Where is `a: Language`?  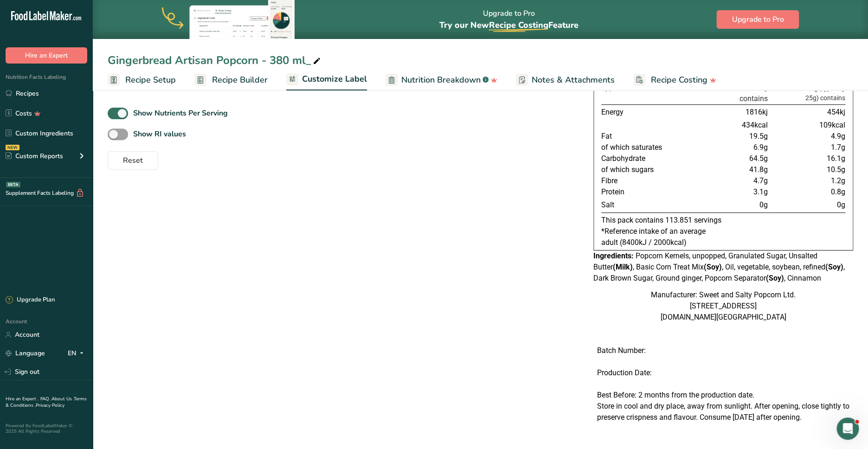
a: Language is located at coordinates (25, 353).